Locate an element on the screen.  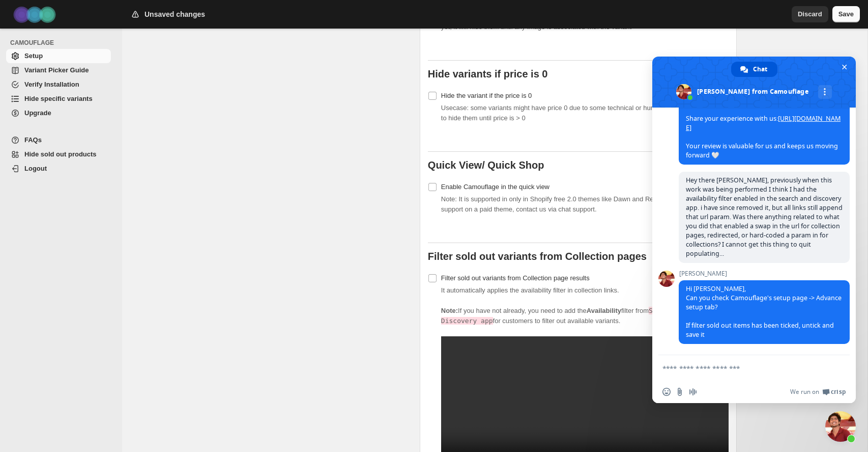
span: Upgrade is located at coordinates (38, 113).